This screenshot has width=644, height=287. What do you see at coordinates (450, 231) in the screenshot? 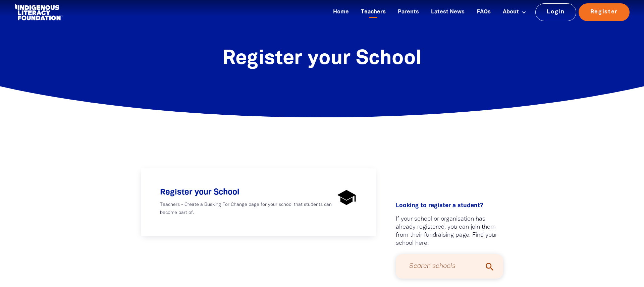
I see `p: If your school or organisation has already registered, you can join them from their fundraising p...` at bounding box center [450, 231].